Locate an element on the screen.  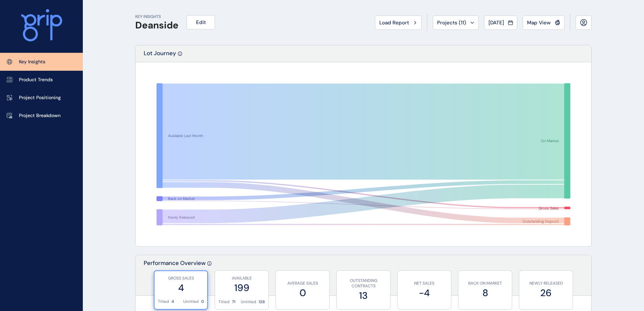
label: 0 is located at coordinates (303, 293).